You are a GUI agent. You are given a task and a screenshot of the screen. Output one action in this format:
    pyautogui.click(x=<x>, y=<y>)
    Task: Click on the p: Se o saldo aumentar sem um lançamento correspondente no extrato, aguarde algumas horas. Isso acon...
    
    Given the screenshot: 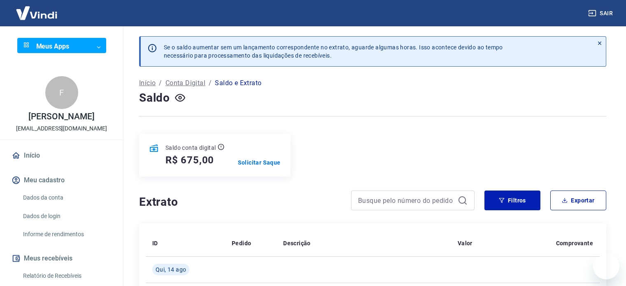 What is the action you would take?
    pyautogui.click(x=334, y=51)
    